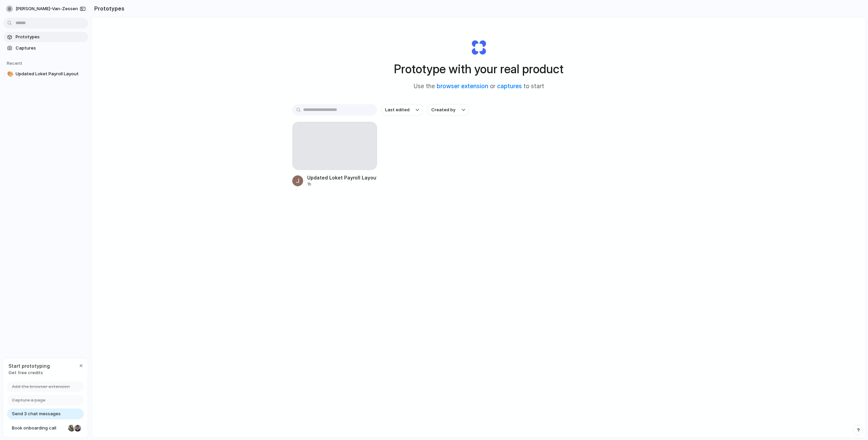 Image resolution: width=868 pixels, height=440 pixels. I want to click on div: Updated Loket Payroll Layout, so click(342, 177).